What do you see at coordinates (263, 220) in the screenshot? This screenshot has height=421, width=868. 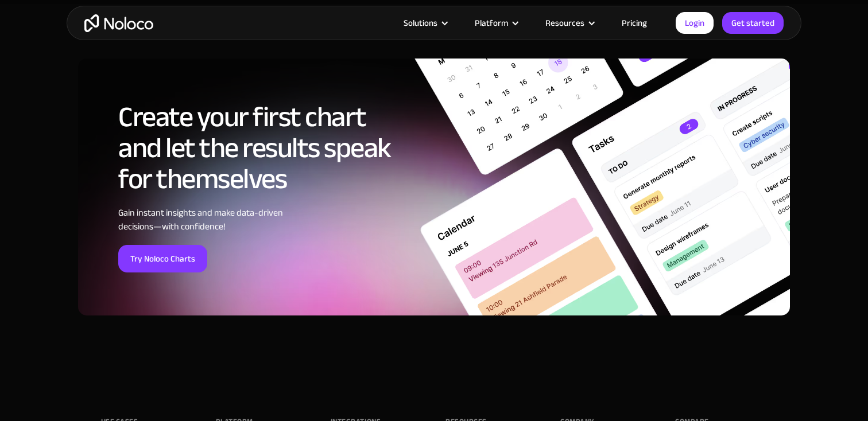 I see `div: Gain instant insights and make data-driven decisions—with confidence!` at bounding box center [263, 220].